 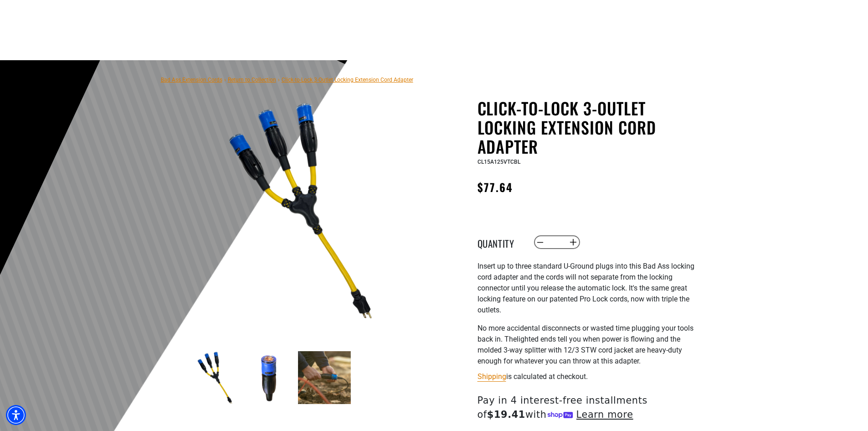 What do you see at coordinates (589, 127) in the screenshot?
I see `h1: Click-to-Lock 3-Outlet Locking Extension Cord Adapter` at bounding box center [589, 127].